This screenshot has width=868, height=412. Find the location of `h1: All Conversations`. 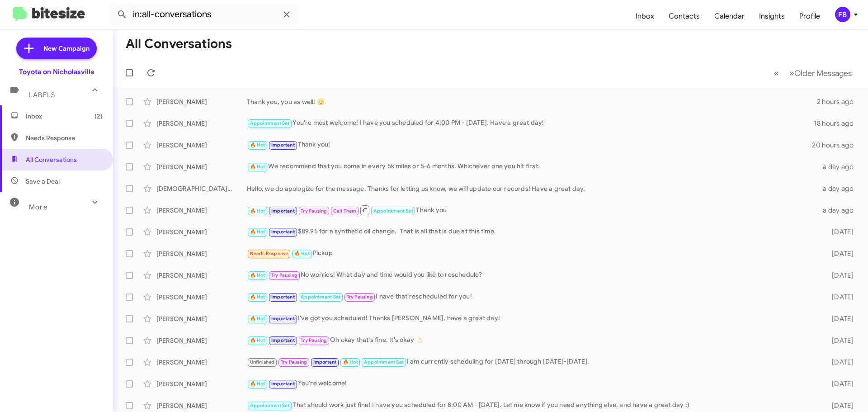

h1: All Conversations is located at coordinates (179, 44).